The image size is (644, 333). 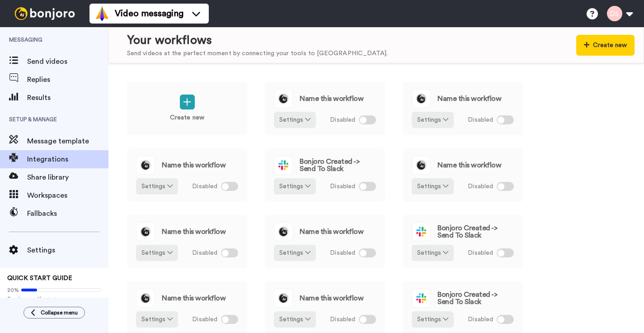 I want to click on span: Settings, so click(x=68, y=250).